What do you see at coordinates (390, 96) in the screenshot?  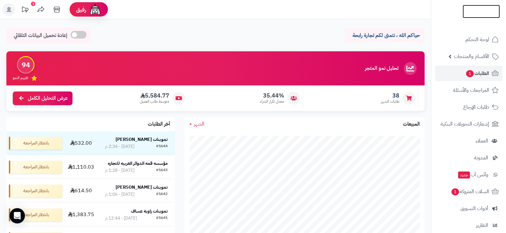 I see `span: 38` at bounding box center [390, 96].